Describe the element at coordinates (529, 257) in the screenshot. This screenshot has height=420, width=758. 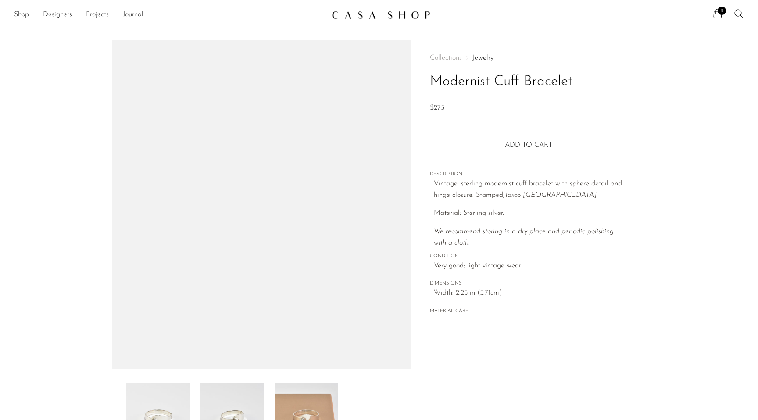
I see `span: CONDITION` at that location.